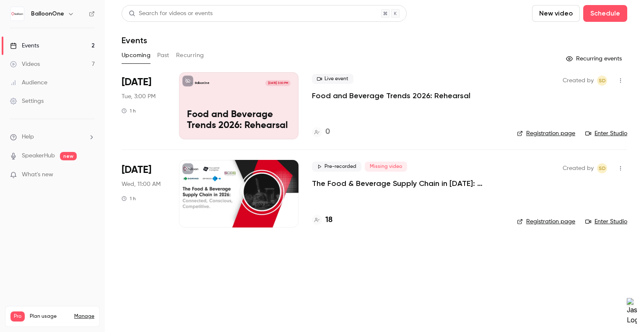  I want to click on span: new, so click(69, 156).